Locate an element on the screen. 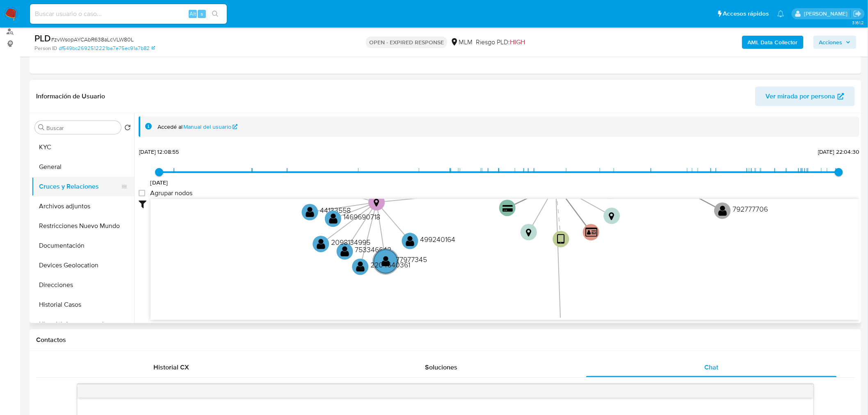 The height and width of the screenshot is (415, 868). span: Ver mirada por persona is located at coordinates (801, 96).